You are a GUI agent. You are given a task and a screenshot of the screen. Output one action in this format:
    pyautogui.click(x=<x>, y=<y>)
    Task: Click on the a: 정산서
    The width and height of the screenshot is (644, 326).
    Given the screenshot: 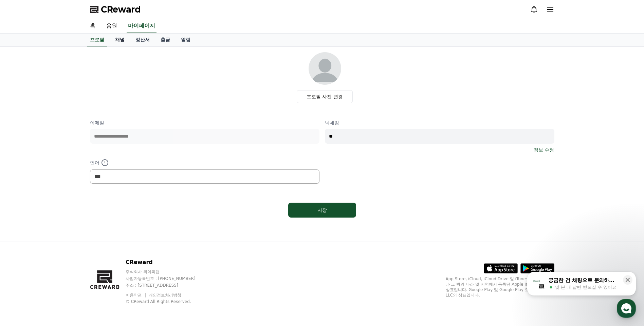 What is the action you would take?
    pyautogui.click(x=143, y=40)
    